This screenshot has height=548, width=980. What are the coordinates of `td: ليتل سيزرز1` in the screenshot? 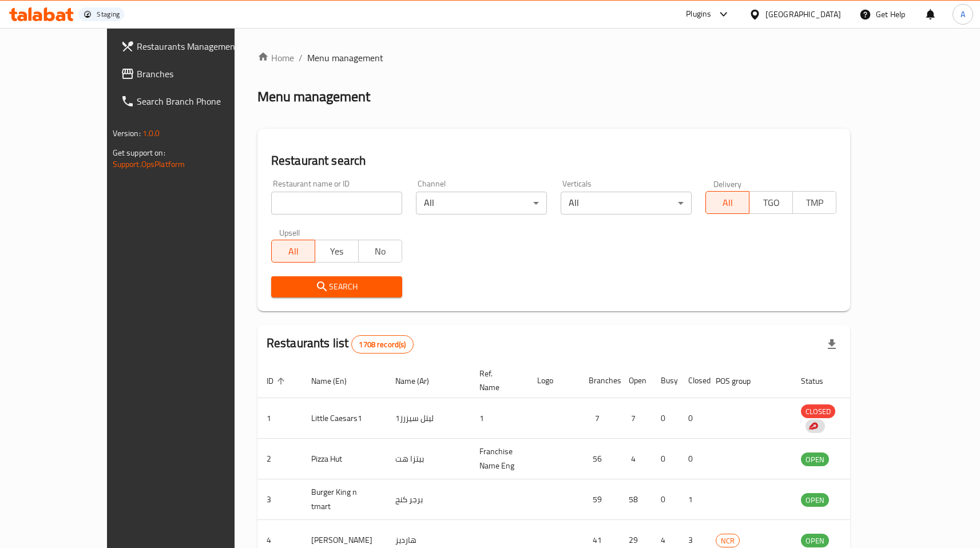 It's located at (428, 418).